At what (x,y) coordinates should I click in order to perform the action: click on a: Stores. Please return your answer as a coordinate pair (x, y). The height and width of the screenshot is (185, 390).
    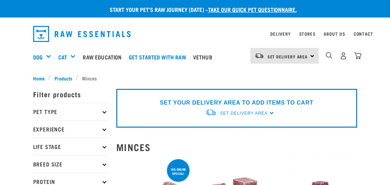
    Looking at the image, I should click on (307, 34).